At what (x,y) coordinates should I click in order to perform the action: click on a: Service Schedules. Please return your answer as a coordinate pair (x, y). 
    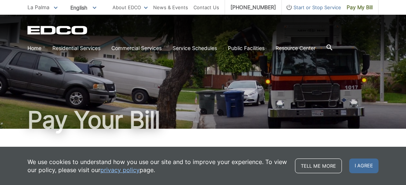
    Looking at the image, I should click on (195, 48).